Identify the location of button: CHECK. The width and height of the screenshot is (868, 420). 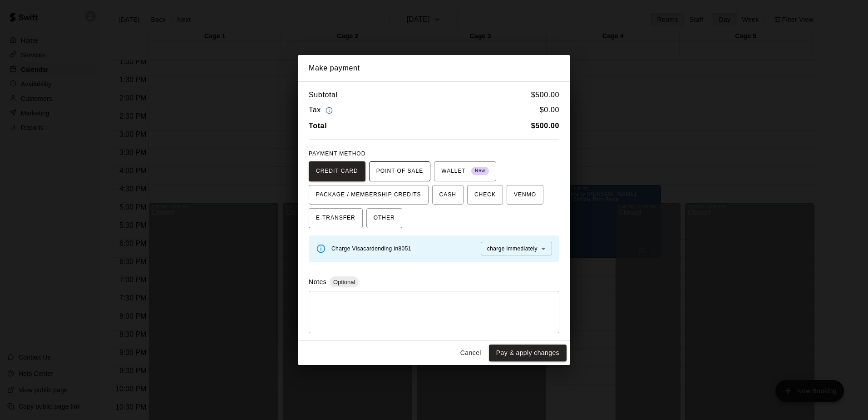
(485, 195).